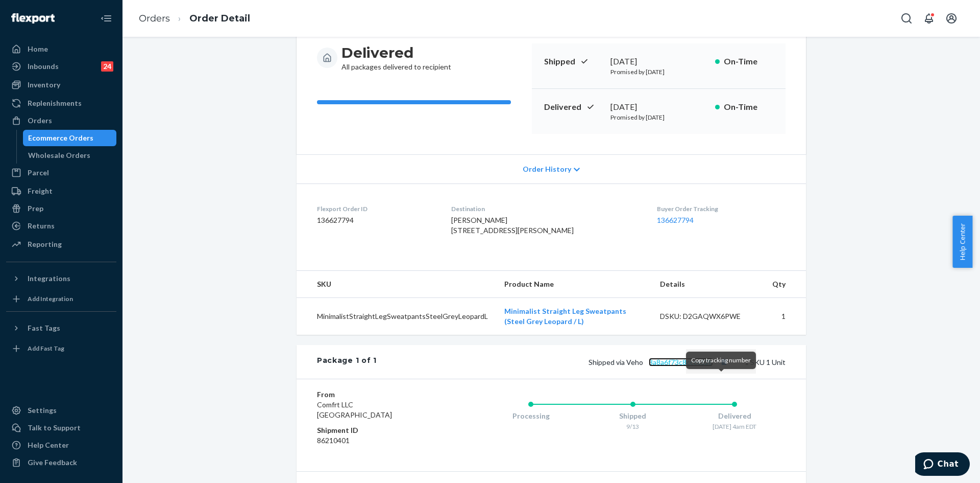 The width and height of the screenshot is (980, 483). What do you see at coordinates (721, 360) in the screenshot?
I see `span: Copy tracking number` at bounding box center [721, 360].